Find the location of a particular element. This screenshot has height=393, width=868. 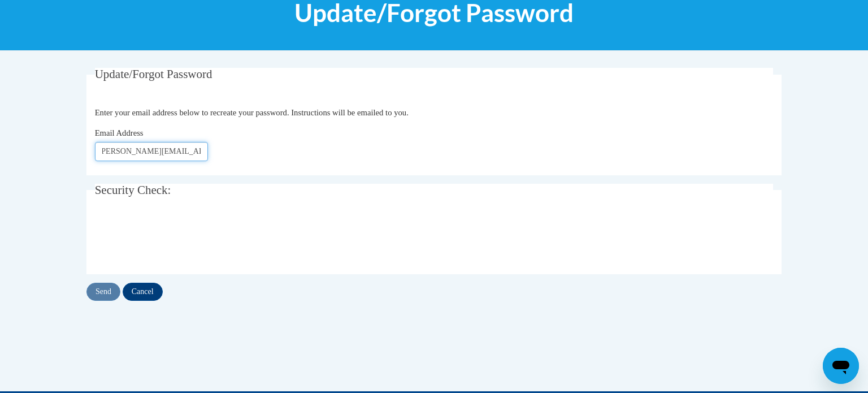

span: Email Address is located at coordinates (119, 133).